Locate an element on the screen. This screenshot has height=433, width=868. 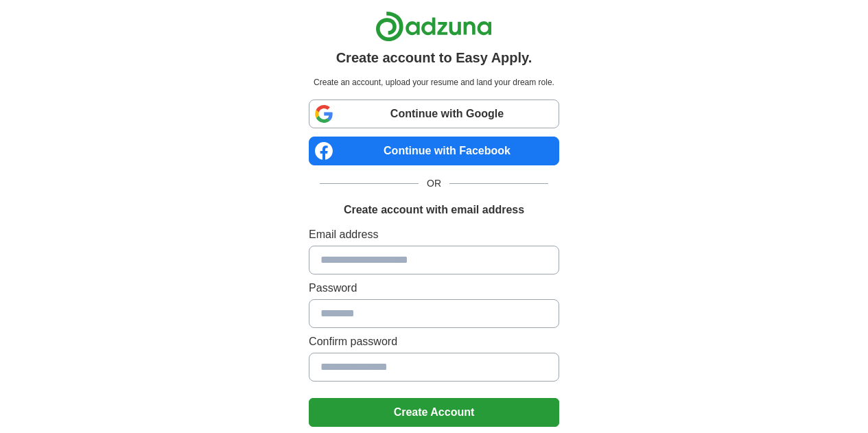
a: Continue with Facebook is located at coordinates (433, 151).